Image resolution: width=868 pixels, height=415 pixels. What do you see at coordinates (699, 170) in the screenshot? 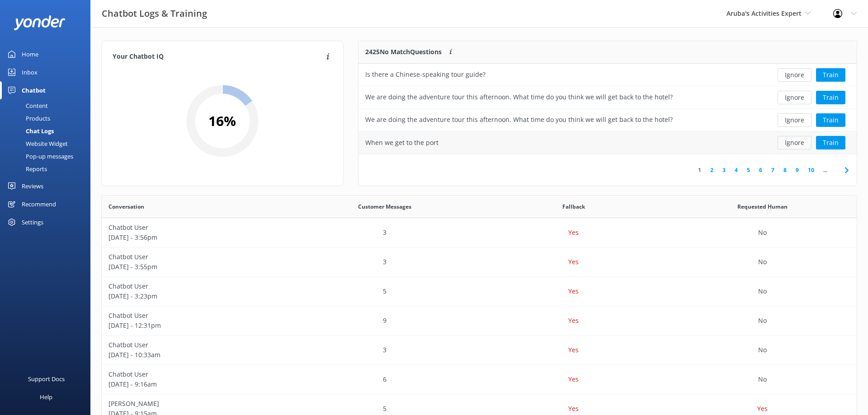
I see `a: 1` at bounding box center [699, 170].